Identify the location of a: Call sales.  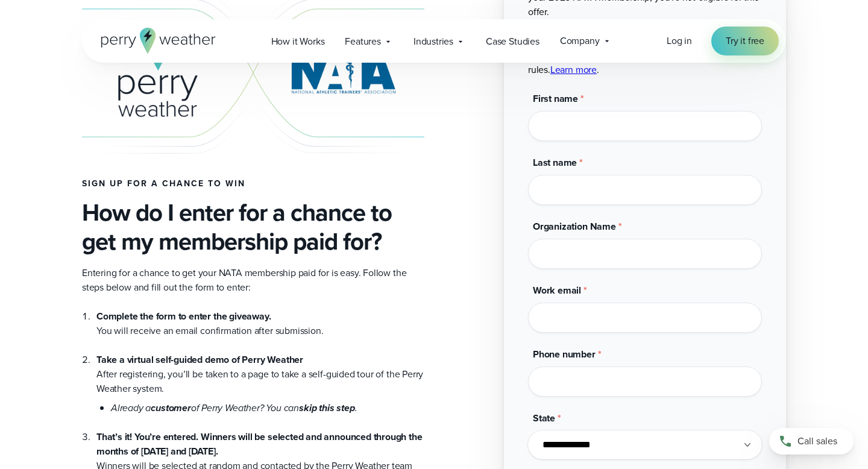
(811, 441).